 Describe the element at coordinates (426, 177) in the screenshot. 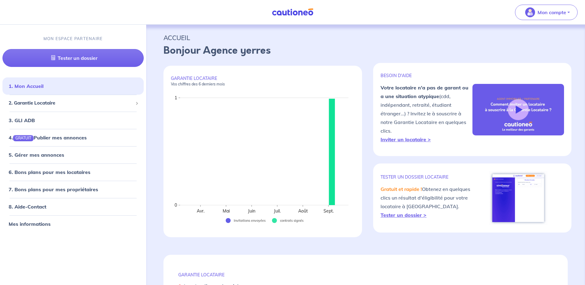

I see `p: TESTER un dossier locataire` at that location.